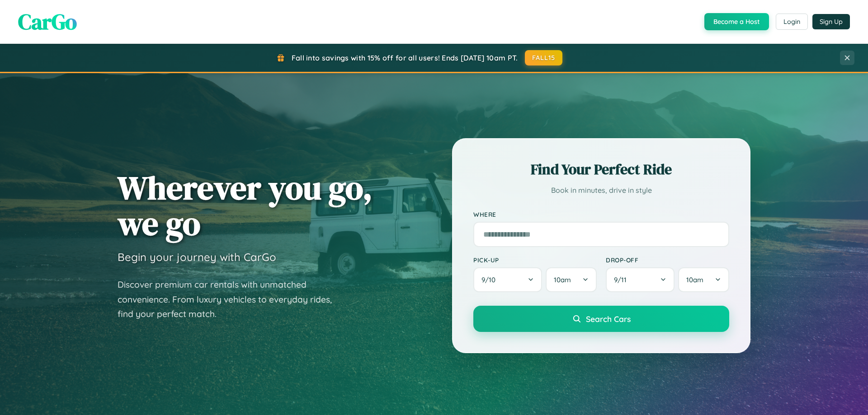 This screenshot has height=415, width=868. Describe the element at coordinates (831, 21) in the screenshot. I see `button: Sign Up` at that location.